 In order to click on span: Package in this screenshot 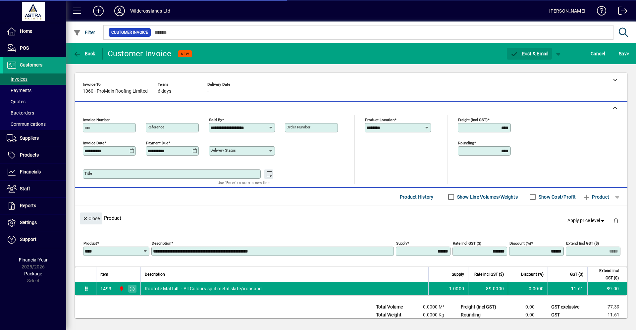, I will do `click(33, 274)`.